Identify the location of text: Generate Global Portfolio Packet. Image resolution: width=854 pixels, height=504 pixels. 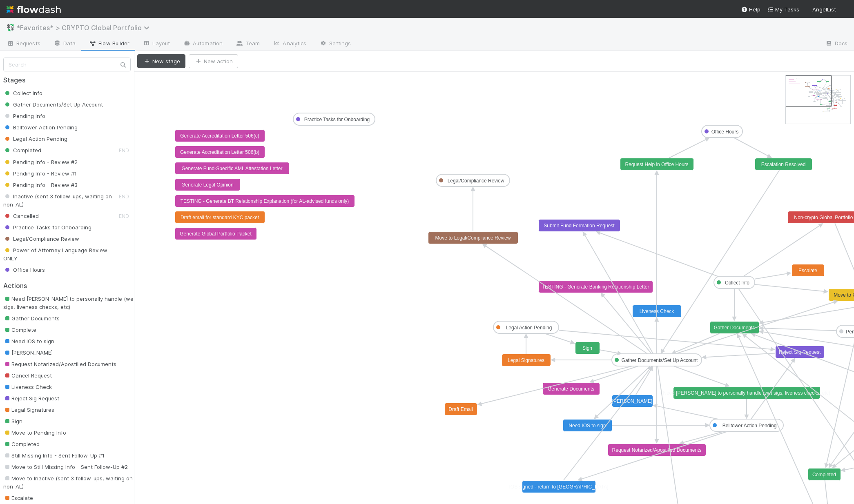
(216, 233).